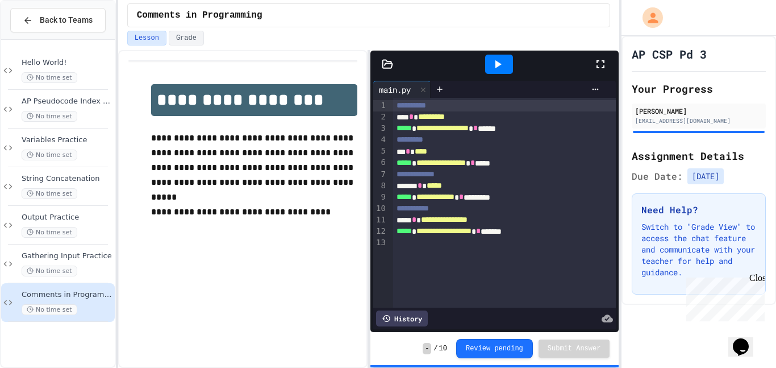 Image resolution: width=776 pixels, height=368 pixels. I want to click on button: Lesson, so click(147, 38).